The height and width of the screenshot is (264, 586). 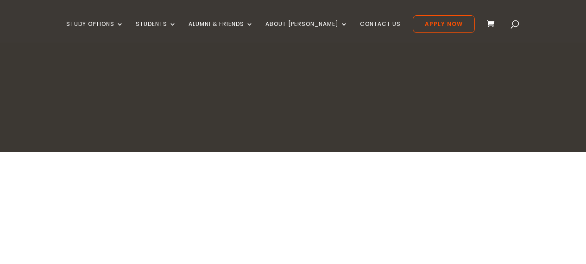 What do you see at coordinates (95, 32) in the screenshot?
I see `a: Study Options` at bounding box center [95, 32].